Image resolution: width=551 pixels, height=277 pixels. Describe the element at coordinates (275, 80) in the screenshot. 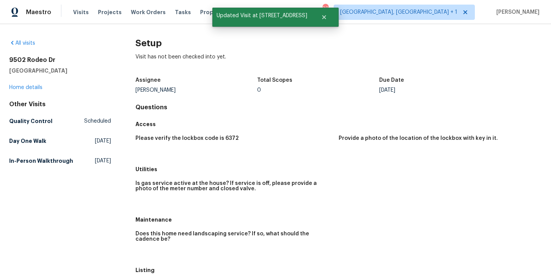

I see `h5: Total Scopes` at that location.